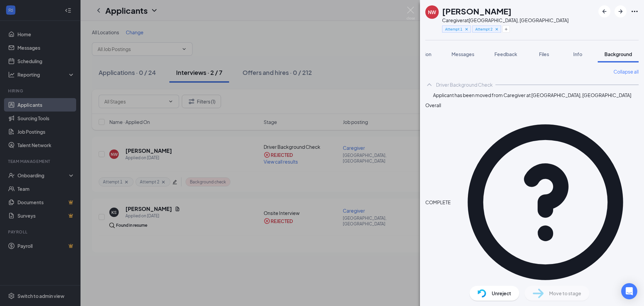 This screenshot has height=306, width=644. Describe the element at coordinates (464, 85) in the screenshot. I see `div: Driver Background Check` at that location.